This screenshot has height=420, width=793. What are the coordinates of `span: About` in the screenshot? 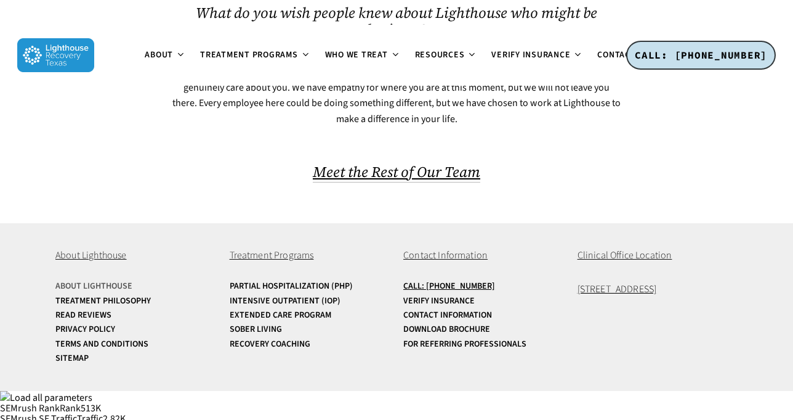 It's located at (159, 55).